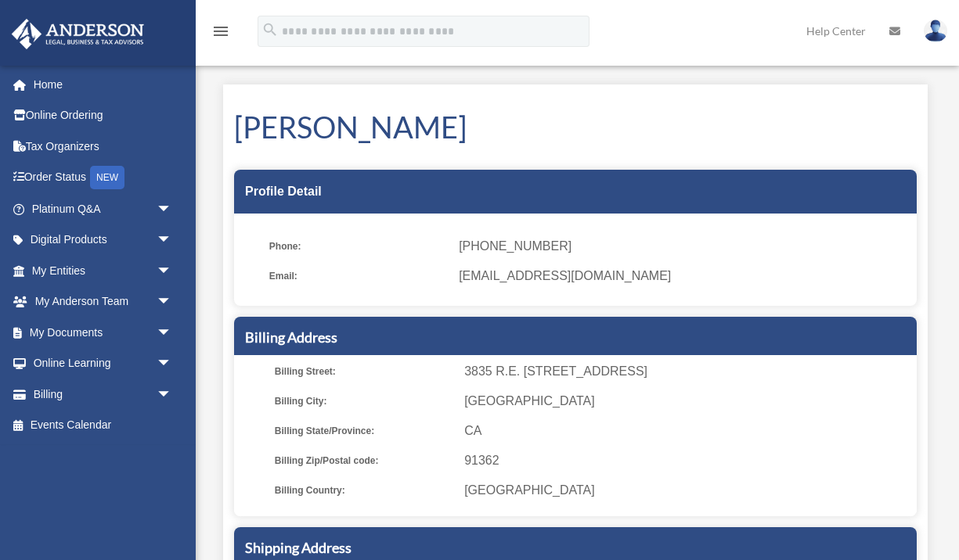 The height and width of the screenshot is (560, 959). Describe the element at coordinates (103, 240) in the screenshot. I see `a: Digital Productsarrow_drop_down` at that location.